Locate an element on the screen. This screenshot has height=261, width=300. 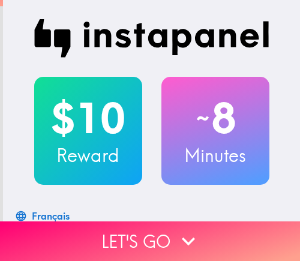
div: Français is located at coordinates (50, 216).